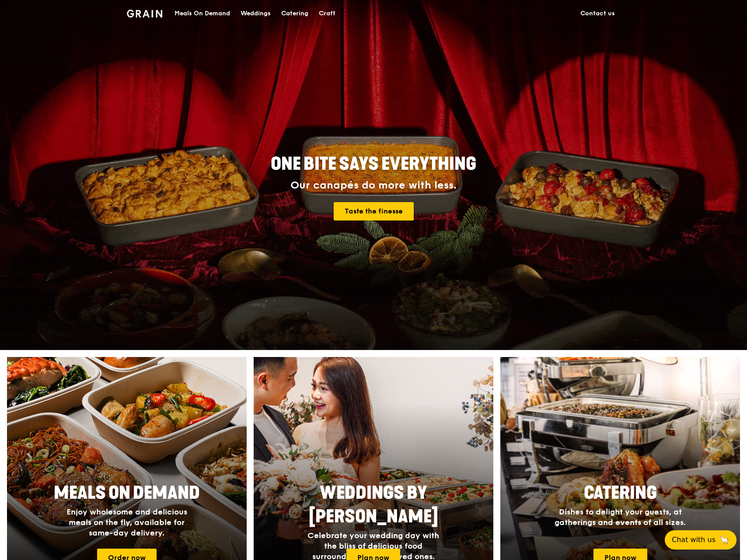  What do you see at coordinates (327, 13) in the screenshot?
I see `div: Craft` at bounding box center [327, 13].